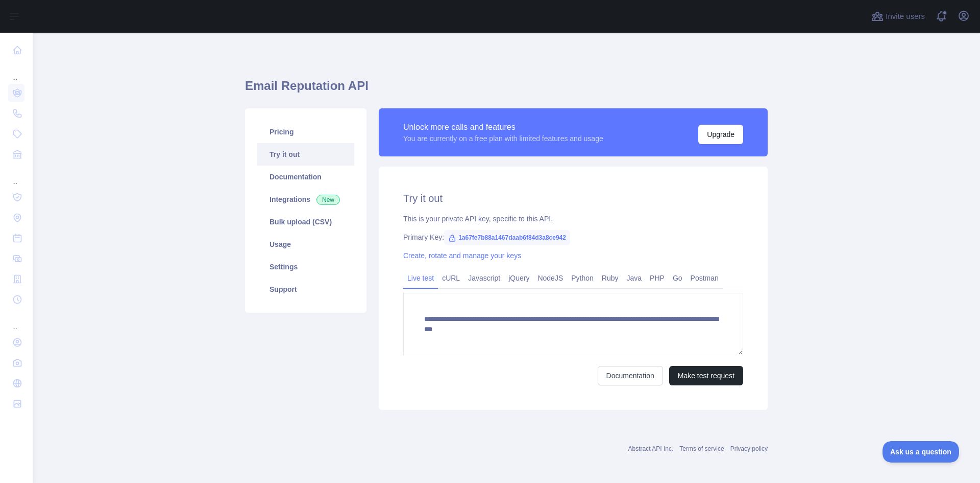 The width and height of the screenshot is (980, 483). Describe the element at coordinates (610, 278) in the screenshot. I see `a: Ruby` at that location.